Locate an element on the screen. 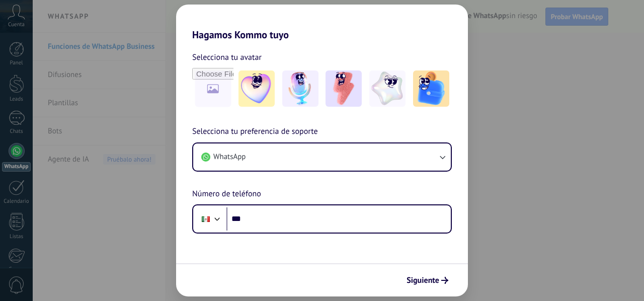 Image resolution: width=644 pixels, height=301 pixels. span: Selecciona tu preferencia de soporte is located at coordinates (255, 132).